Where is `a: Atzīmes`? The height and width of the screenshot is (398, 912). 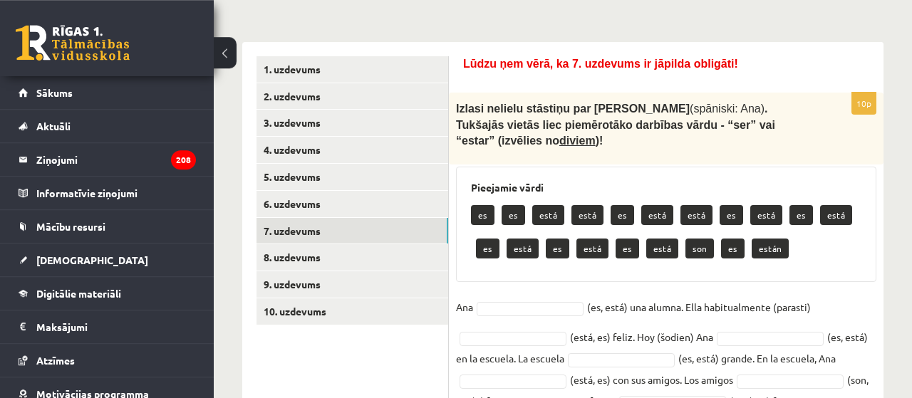 a: Atzīmes is located at coordinates (107, 361).